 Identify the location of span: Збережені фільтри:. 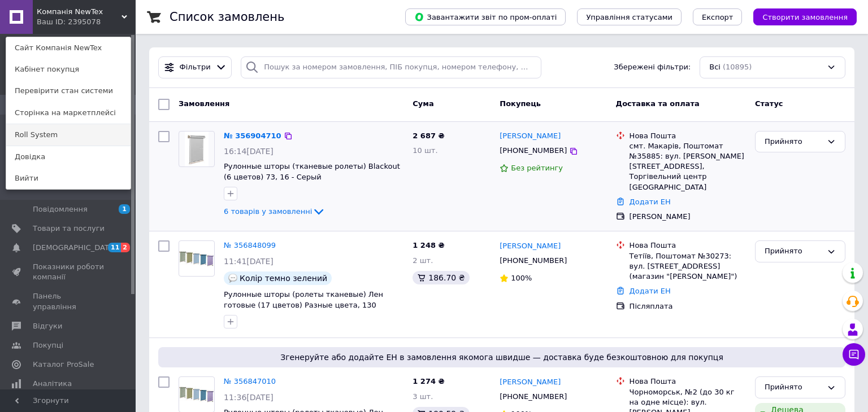
(652, 67).